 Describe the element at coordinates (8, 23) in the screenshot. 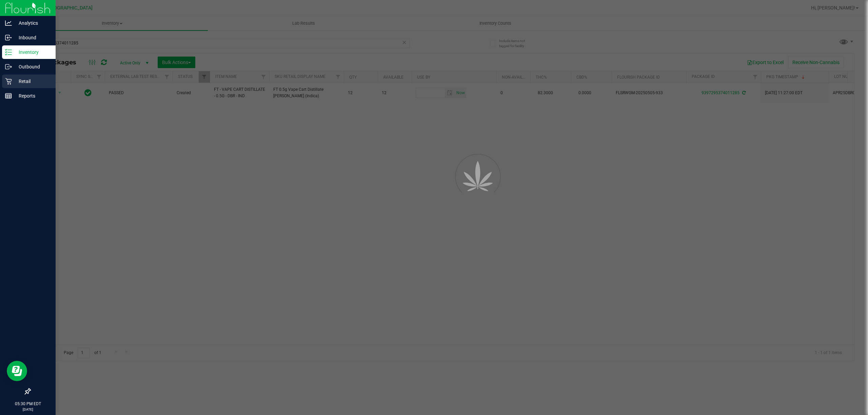

I see `inline-svg: Analytics` at that location.